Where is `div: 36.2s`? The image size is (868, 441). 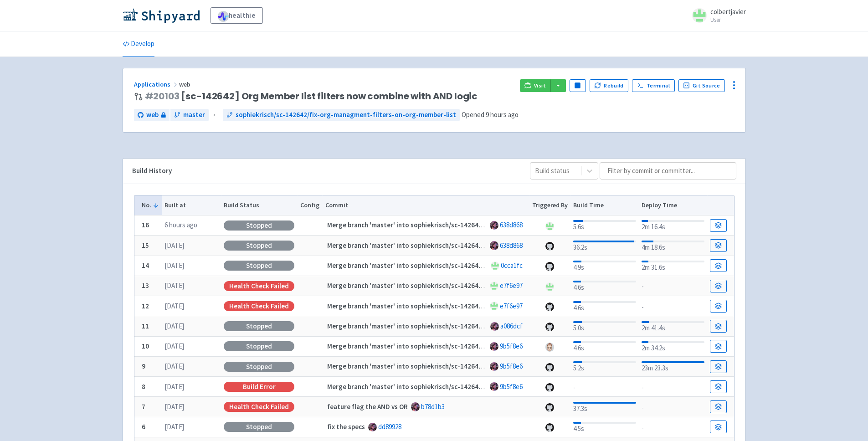 div: 36.2s is located at coordinates (604, 245).